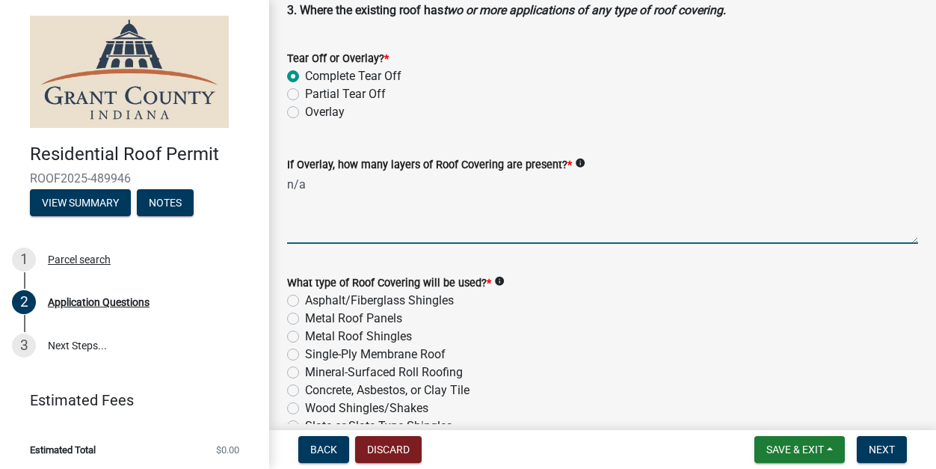 This screenshot has width=936, height=469. Describe the element at coordinates (365, 10) in the screenshot. I see `strong: 3. Where the existing roof has` at that location.